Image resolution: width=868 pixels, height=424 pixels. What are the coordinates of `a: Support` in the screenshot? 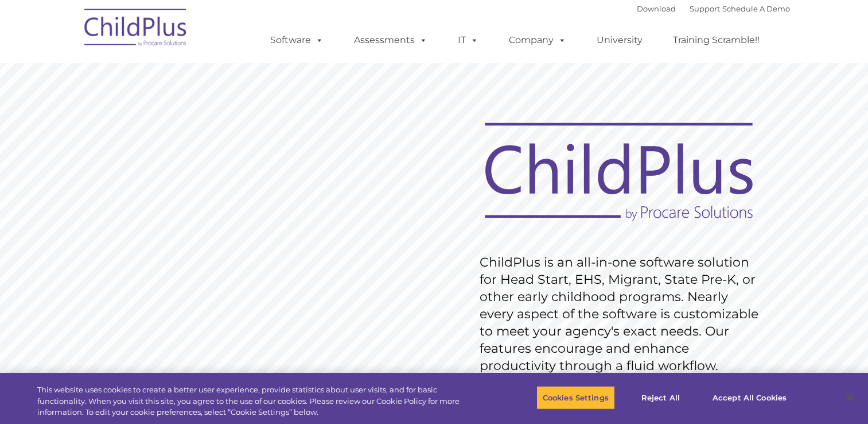 It's located at (704, 8).